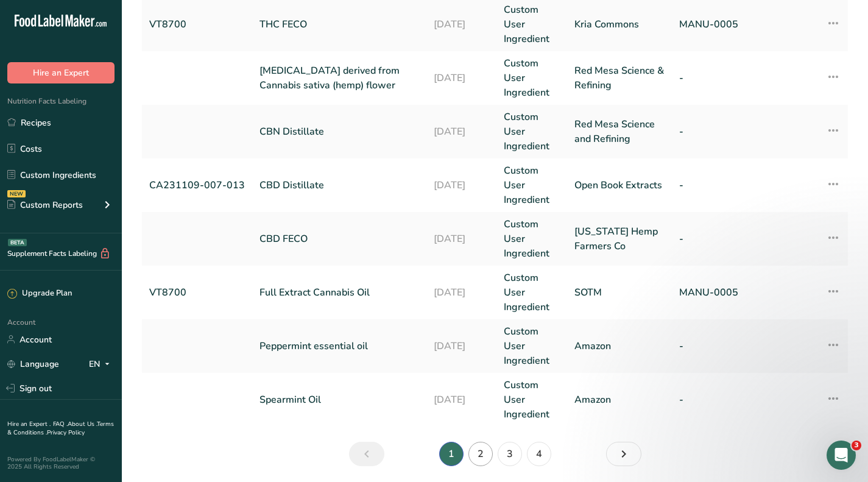 Image resolution: width=868 pixels, height=482 pixels. I want to click on a: CBN Distillate, so click(339, 131).